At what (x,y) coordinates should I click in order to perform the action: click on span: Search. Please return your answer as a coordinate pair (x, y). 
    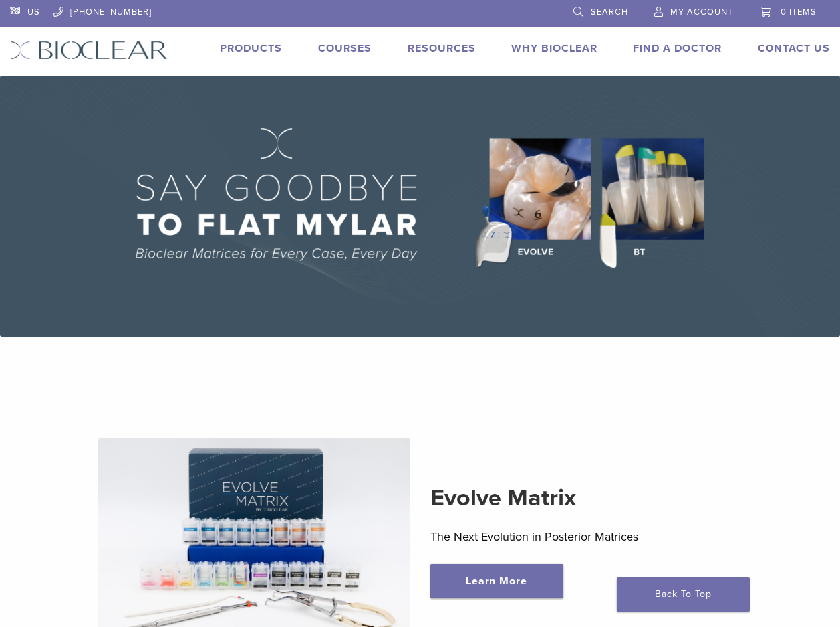
    Looking at the image, I should click on (609, 12).